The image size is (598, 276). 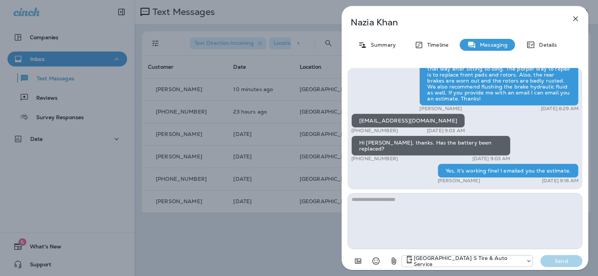 What do you see at coordinates (376, 261) in the screenshot?
I see `button: Select an emoji` at bounding box center [376, 261].